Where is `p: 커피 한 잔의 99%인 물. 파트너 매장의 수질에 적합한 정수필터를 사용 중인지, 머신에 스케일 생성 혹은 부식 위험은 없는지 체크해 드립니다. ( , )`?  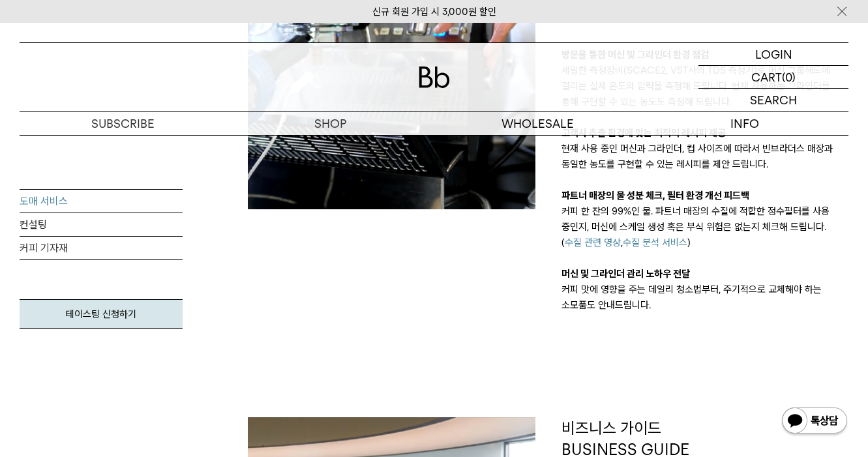
p: 커피 한 잔의 99%인 물. 파트너 매장의 수질에 적합한 정수필터를 사용 중인지, 머신에 스케일 생성 혹은 부식 위험은 없는지 체크해 드립니다. ( , ) is located at coordinates (705, 227).